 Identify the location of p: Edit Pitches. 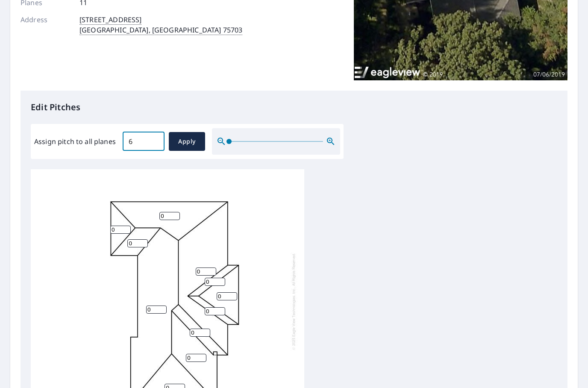
(294, 107).